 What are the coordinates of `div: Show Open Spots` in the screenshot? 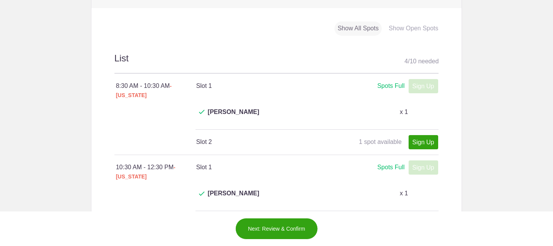 It's located at (413, 28).